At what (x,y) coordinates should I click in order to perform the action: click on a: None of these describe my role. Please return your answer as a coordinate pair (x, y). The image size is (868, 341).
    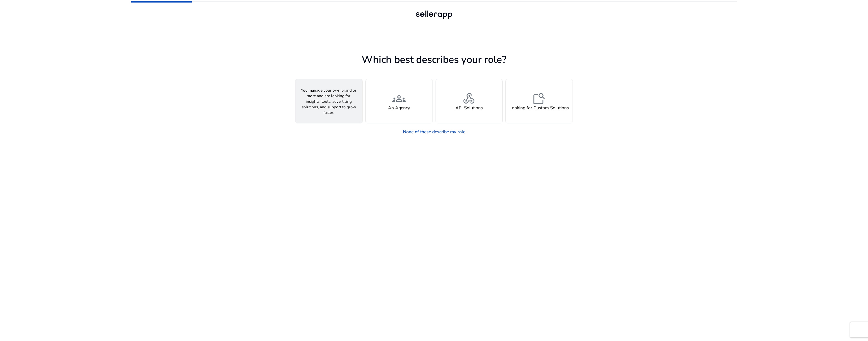
    Looking at the image, I should click on (434, 132).